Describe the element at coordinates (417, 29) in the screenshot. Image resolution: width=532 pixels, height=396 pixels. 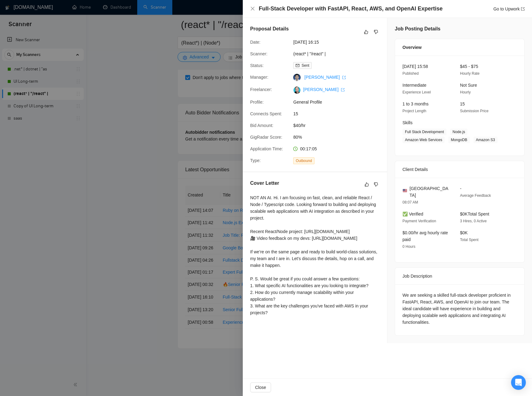
I see `h5: Job Posting Details` at that location.